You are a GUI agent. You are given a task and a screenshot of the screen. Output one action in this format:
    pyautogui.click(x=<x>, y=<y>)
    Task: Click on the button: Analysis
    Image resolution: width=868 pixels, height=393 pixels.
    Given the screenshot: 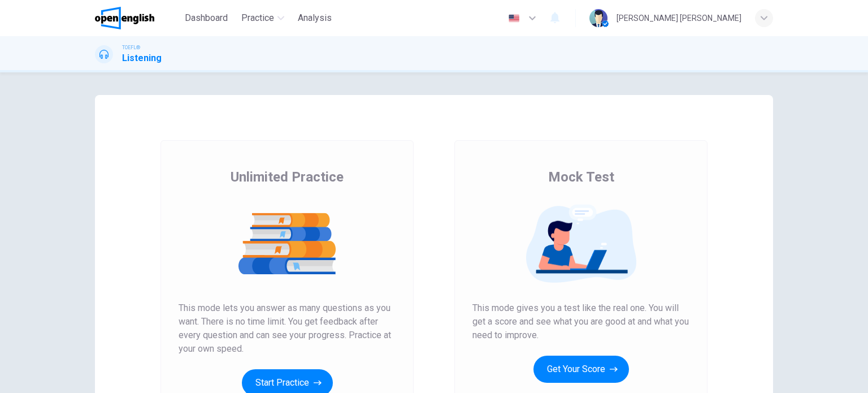 What is the action you would take?
    pyautogui.click(x=315, y=18)
    